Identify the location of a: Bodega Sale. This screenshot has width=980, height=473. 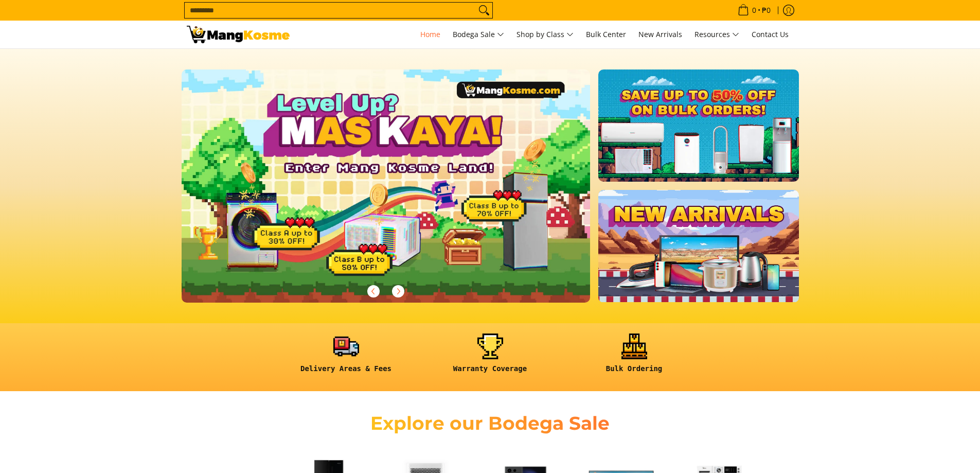
(478, 34).